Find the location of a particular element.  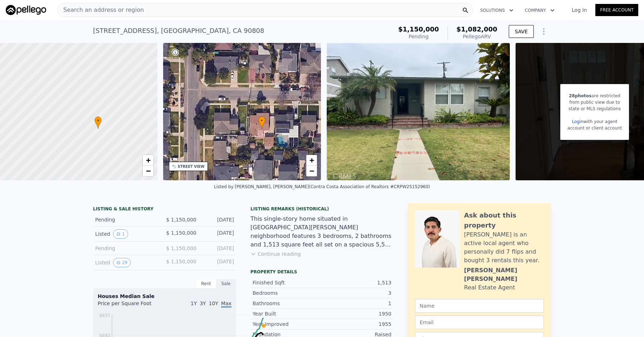

div: 1 is located at coordinates (357, 303).